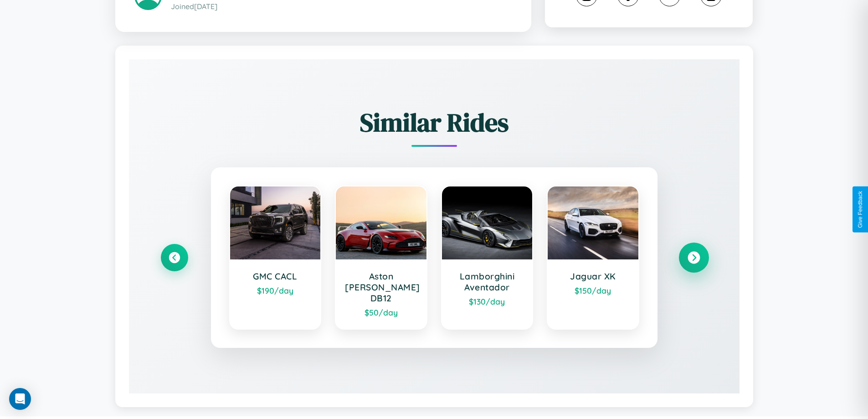 Image resolution: width=868 pixels, height=419 pixels. I want to click on a: GMC CACL$190/day, so click(275, 257).